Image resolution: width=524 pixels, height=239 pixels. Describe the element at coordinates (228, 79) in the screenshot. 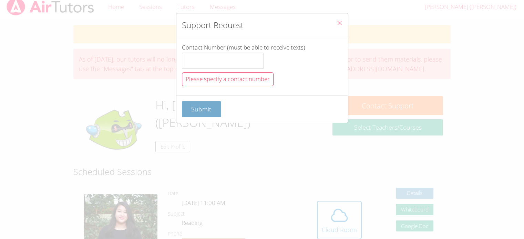

I see `span: Please specify a contact number` at that location.